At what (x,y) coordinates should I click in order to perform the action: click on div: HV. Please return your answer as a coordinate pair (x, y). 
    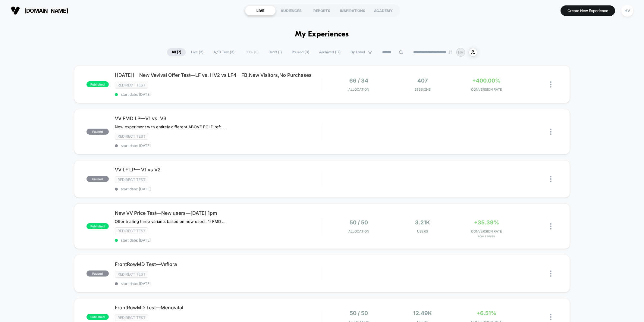
    Looking at the image, I should click on (627, 11).